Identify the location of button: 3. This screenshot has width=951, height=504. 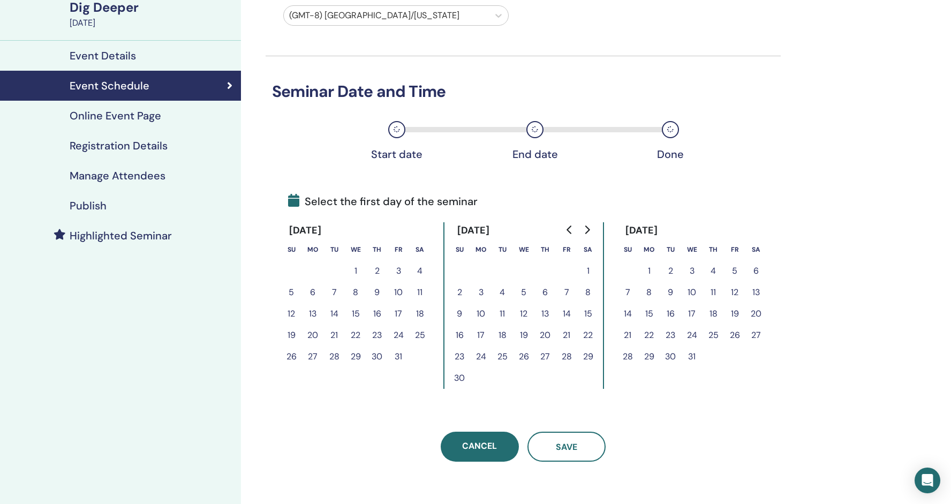
(692, 271).